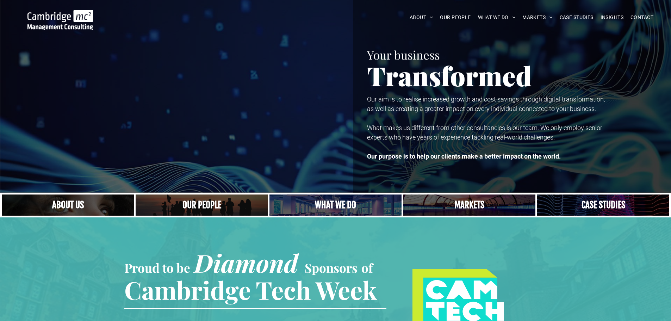  What do you see at coordinates (201, 205) in the screenshot?
I see `a: A crowd in silhouette at sunset, on a rise or lookout point` at bounding box center [201, 205].